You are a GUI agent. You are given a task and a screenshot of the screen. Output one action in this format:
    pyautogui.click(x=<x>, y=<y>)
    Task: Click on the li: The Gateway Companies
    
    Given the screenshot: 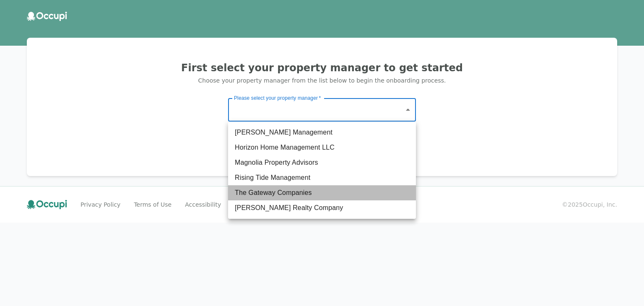 What is the action you would take?
    pyautogui.click(x=322, y=193)
    